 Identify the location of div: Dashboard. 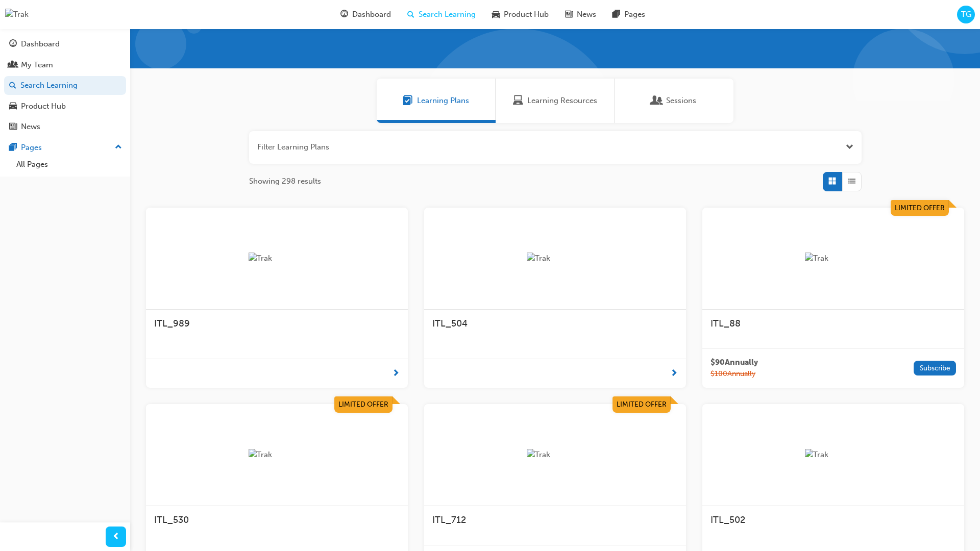
(41, 44).